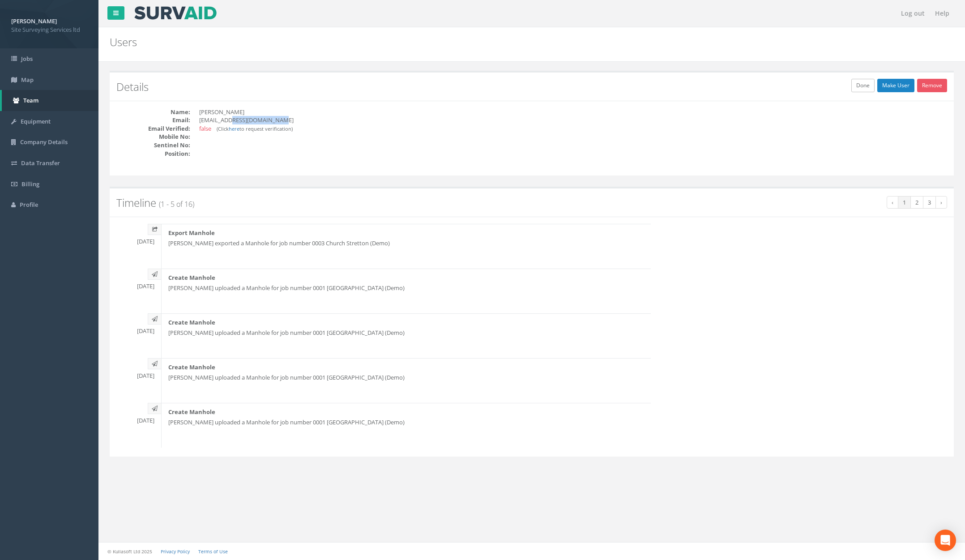 The width and height of the screenshot is (965, 560). Describe the element at coordinates (903, 203) in the screenshot. I see `a: 1` at that location.